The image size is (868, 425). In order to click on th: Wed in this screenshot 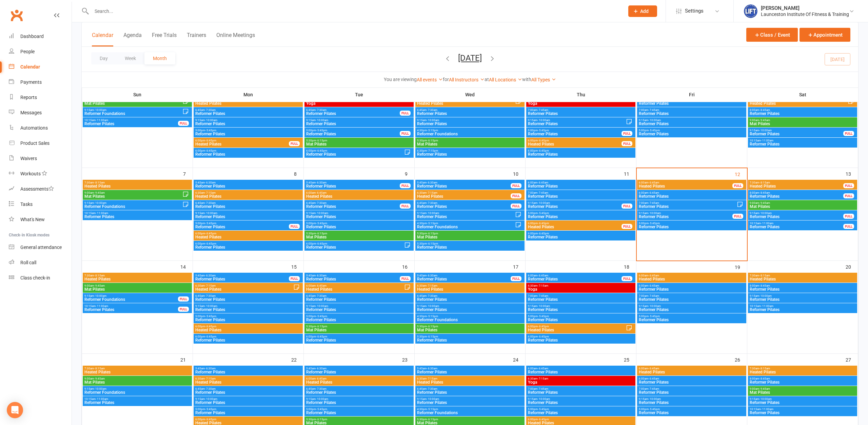, I will do `click(470, 95)`.